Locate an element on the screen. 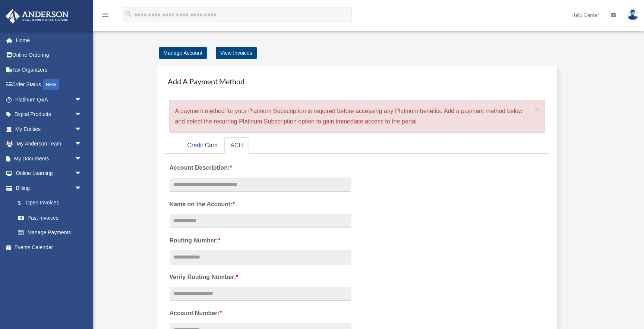 This screenshot has height=329, width=644. a: $Open Invoices is located at coordinates (52, 203).